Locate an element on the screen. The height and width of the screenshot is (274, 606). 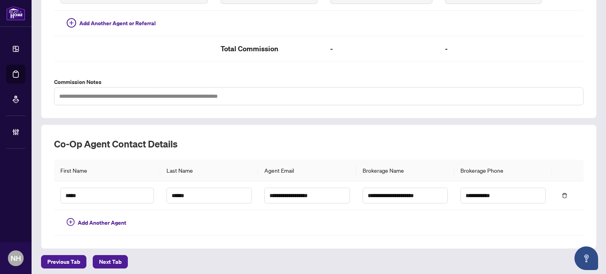
button: Open asap is located at coordinates (587, 259).